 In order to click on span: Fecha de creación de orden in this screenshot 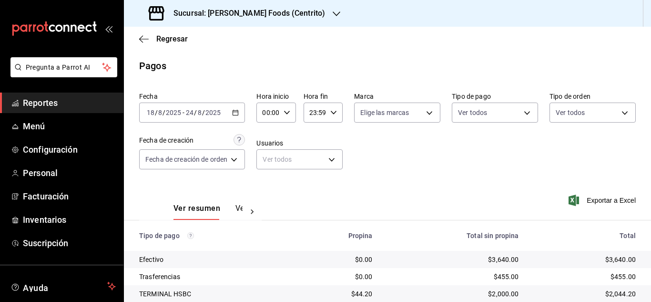, I will do `click(186, 159)`.